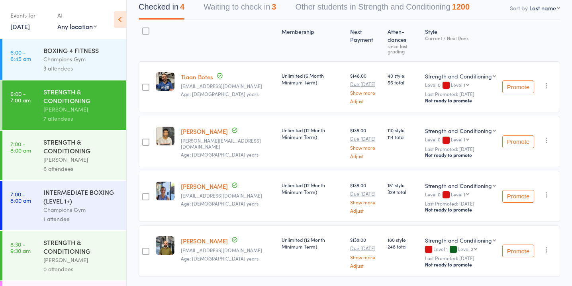 The height and width of the screenshot is (286, 572). What do you see at coordinates (20, 97) in the screenshot?
I see `time: 6:00 - 7:00 am` at bounding box center [20, 97].